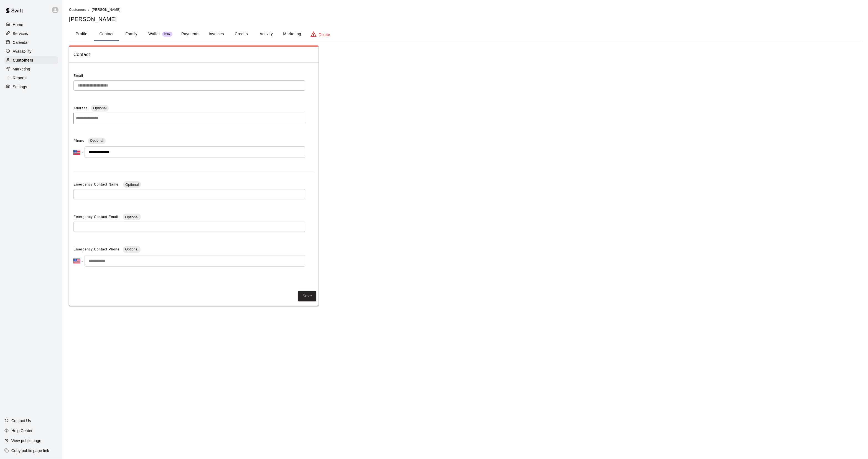 This screenshot has height=459, width=868. I want to click on span: Email, so click(78, 76).